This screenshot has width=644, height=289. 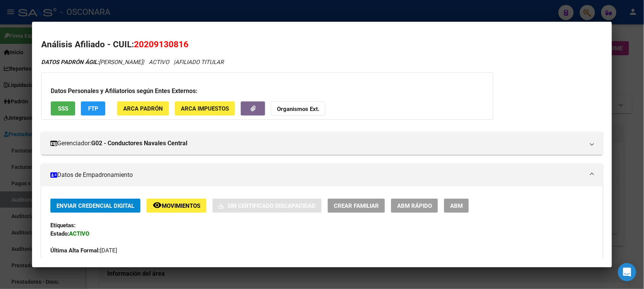 What do you see at coordinates (357, 206) in the screenshot?
I see `button: Crear Familiar` at bounding box center [357, 206].